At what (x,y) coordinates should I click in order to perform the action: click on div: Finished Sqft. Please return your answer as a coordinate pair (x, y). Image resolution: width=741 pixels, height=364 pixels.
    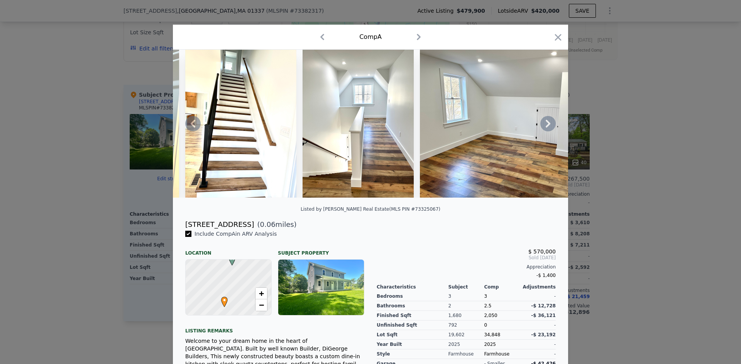
    Looking at the image, I should click on (412, 316).